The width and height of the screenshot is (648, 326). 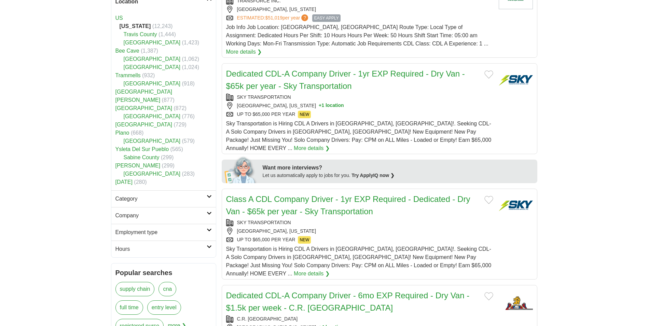 I want to click on span: (918), so click(x=188, y=83).